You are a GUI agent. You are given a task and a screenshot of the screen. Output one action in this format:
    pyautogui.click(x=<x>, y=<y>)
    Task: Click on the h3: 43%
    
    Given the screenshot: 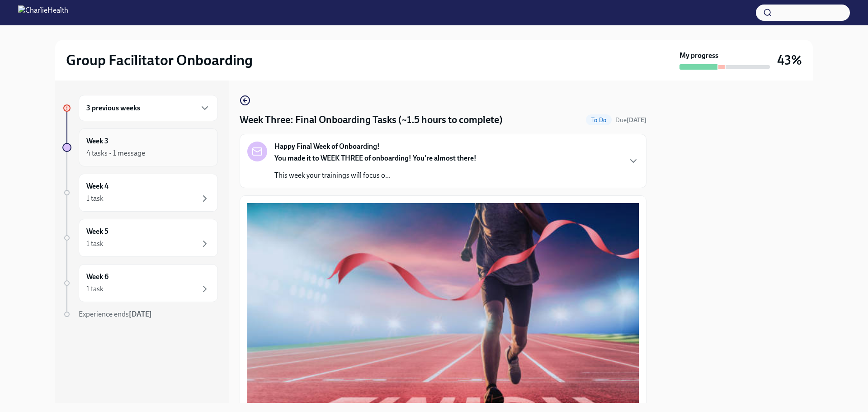 What is the action you would take?
    pyautogui.click(x=790, y=60)
    